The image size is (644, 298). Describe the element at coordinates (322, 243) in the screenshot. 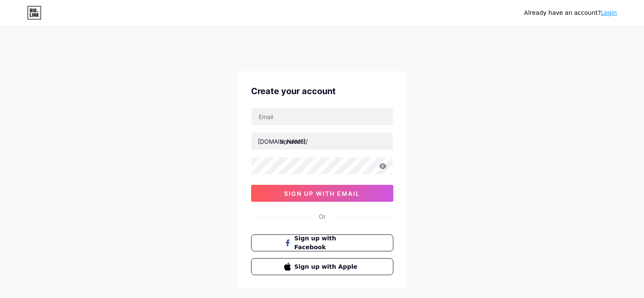

I see `a: Sign up with Facebook` at that location.